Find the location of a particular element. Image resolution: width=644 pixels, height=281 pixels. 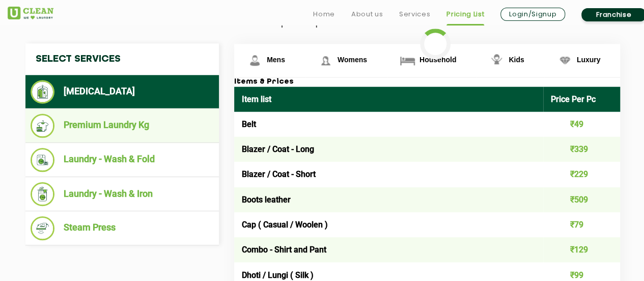

td: Belt is located at coordinates (389, 124).